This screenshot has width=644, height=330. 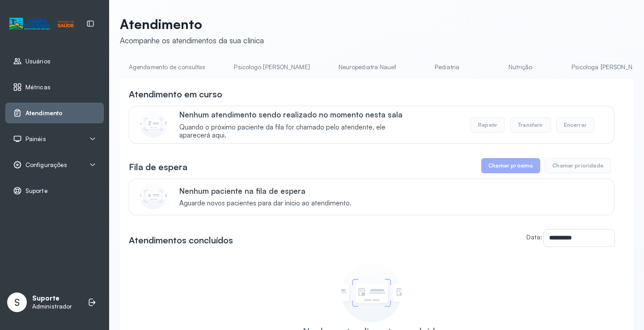 What do you see at coordinates (192, 41) in the screenshot?
I see `div: Acompanhe os atendimentos da sua clínica` at bounding box center [192, 41].